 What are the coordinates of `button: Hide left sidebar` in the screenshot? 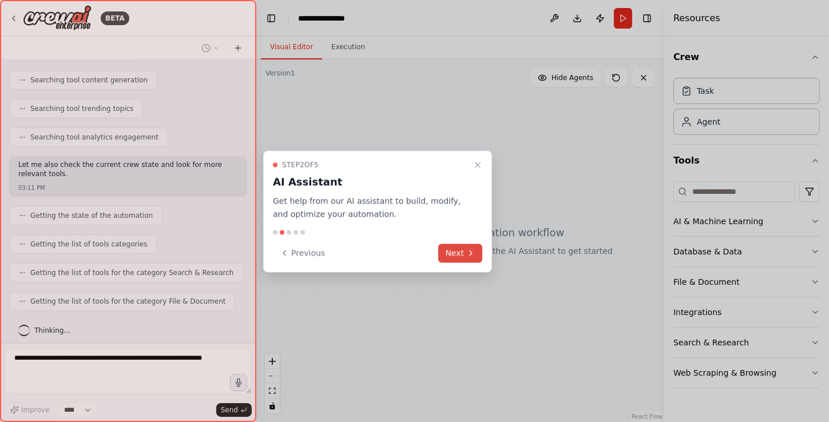 It's located at (271, 18).